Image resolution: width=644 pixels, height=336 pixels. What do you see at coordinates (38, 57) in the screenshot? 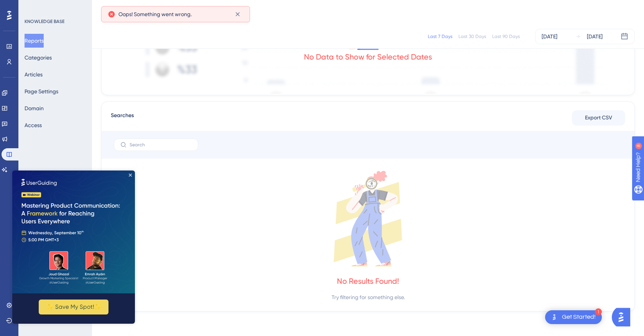
I see `button: Categories` at bounding box center [38, 57].